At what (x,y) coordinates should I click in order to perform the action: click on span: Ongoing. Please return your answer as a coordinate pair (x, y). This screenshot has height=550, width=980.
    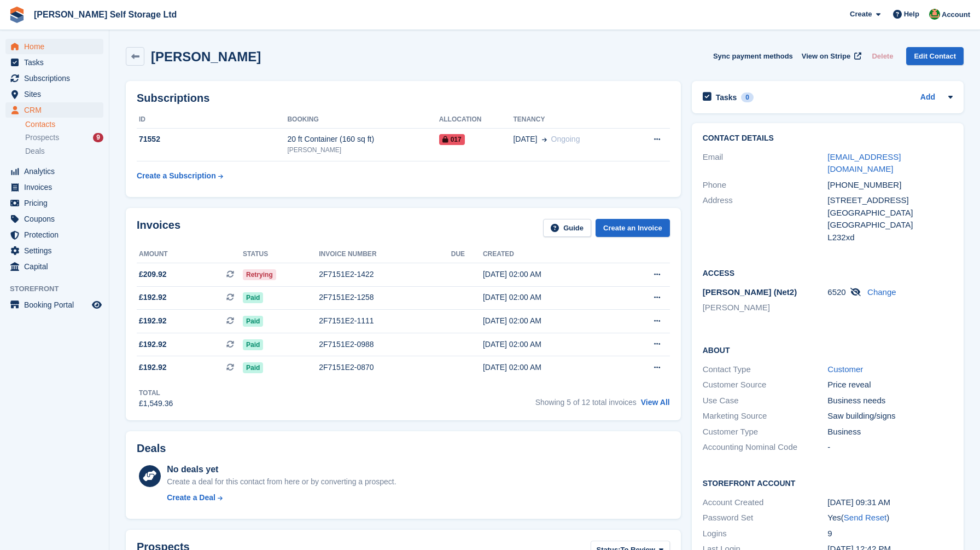
    Looking at the image, I should click on (566, 139).